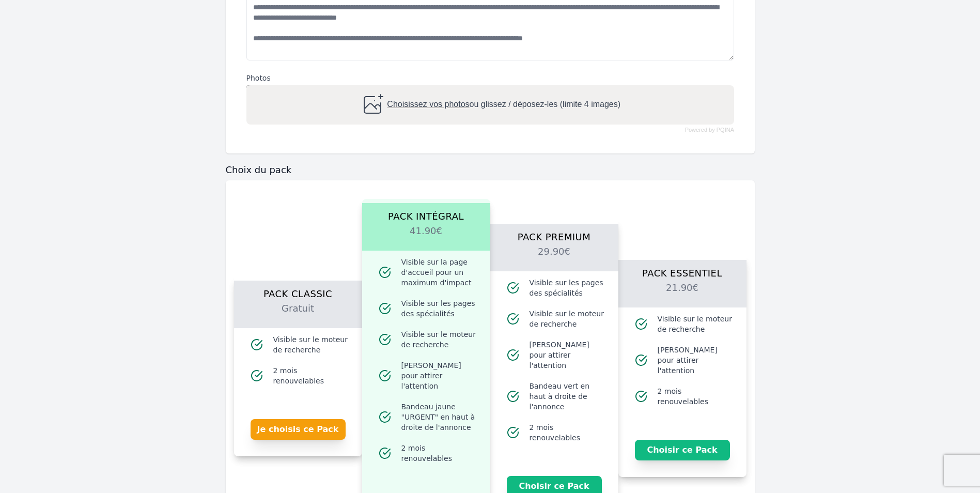 The image size is (980, 493). I want to click on button: Choisir ce Pack, so click(683, 450).